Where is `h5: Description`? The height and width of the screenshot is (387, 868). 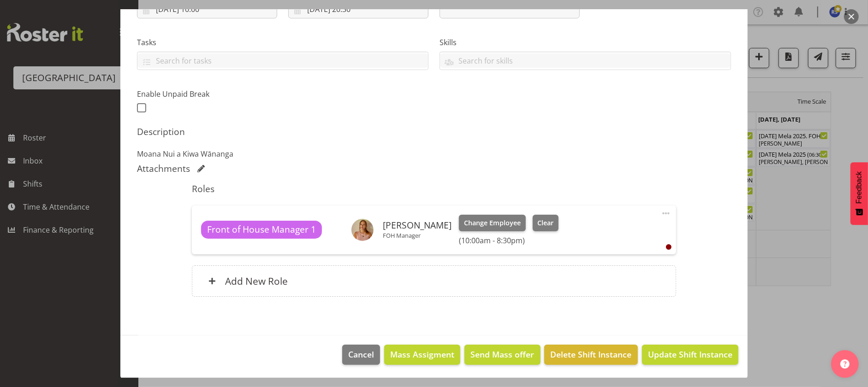 h5: Description is located at coordinates (434, 132).